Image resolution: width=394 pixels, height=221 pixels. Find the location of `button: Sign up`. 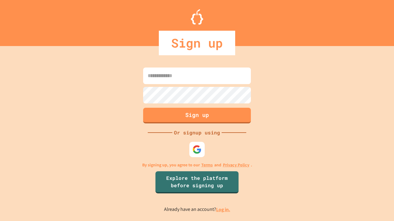

button: Sign up is located at coordinates (197, 116).